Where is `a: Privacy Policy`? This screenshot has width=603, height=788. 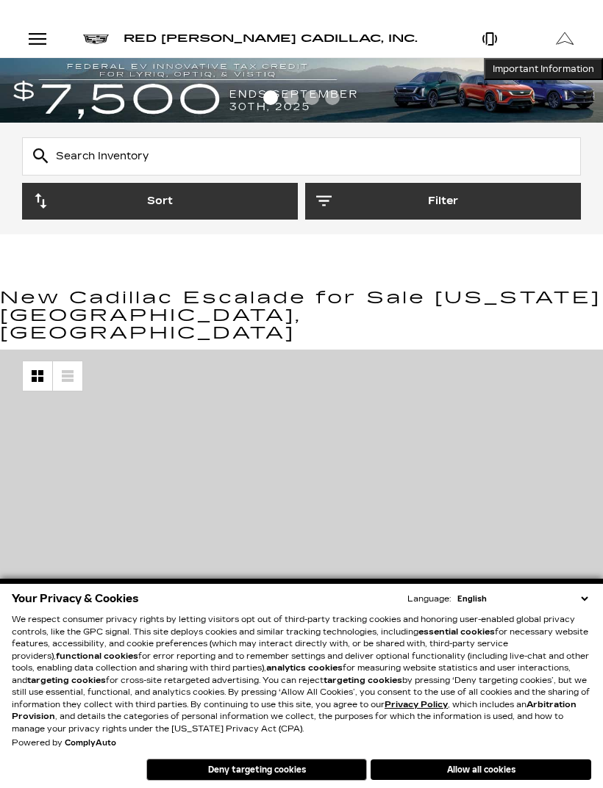 a: Privacy Policy is located at coordinates (416, 705).